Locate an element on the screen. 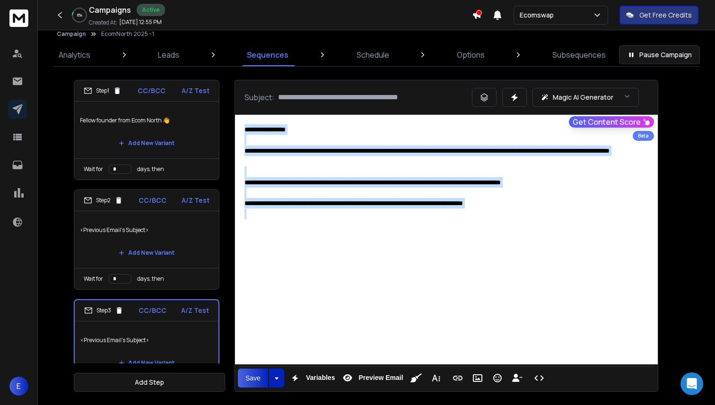 This screenshot has height=405, width=715. button: Insert Image (⌘P) is located at coordinates (478, 378).